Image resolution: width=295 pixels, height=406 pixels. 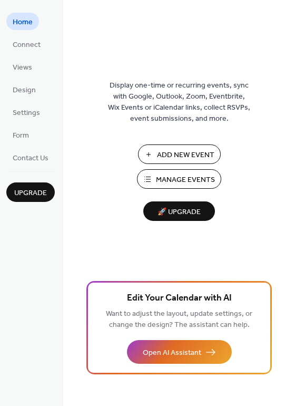 I want to click on span: Views, so click(x=22, y=67).